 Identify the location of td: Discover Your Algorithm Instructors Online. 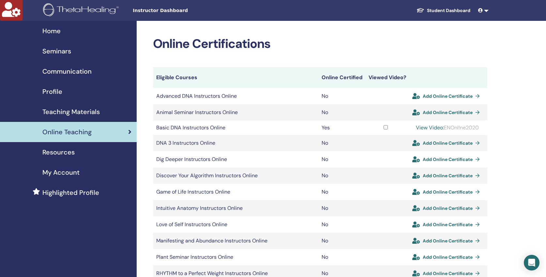
(236, 176).